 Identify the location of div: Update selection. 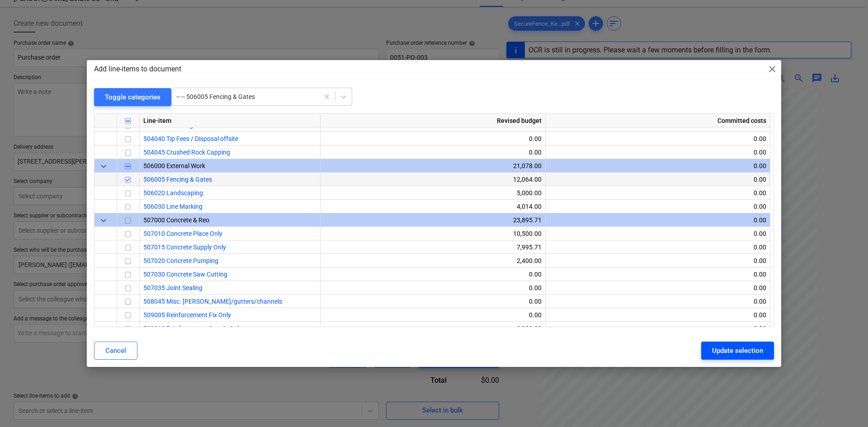
(738, 351).